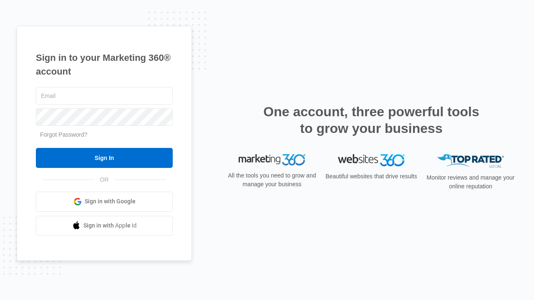  I want to click on p: Monitor reviews and manage your online reputation, so click(471, 182).